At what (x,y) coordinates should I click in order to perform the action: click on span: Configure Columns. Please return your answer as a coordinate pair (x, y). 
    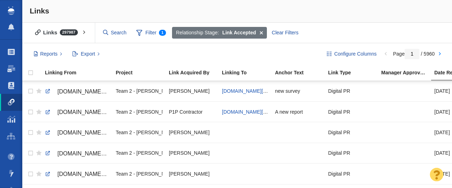
    Looking at the image, I should click on (355, 54).